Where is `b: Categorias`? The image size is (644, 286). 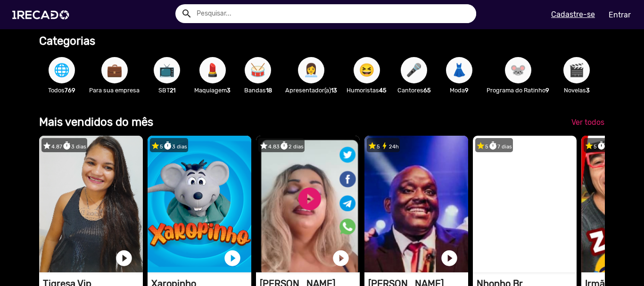
b: Categorias is located at coordinates (67, 41).